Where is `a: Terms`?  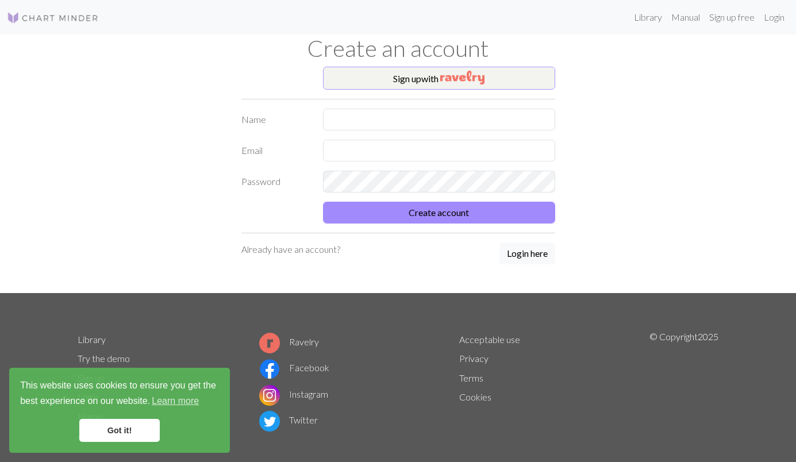 a: Terms is located at coordinates (471, 377).